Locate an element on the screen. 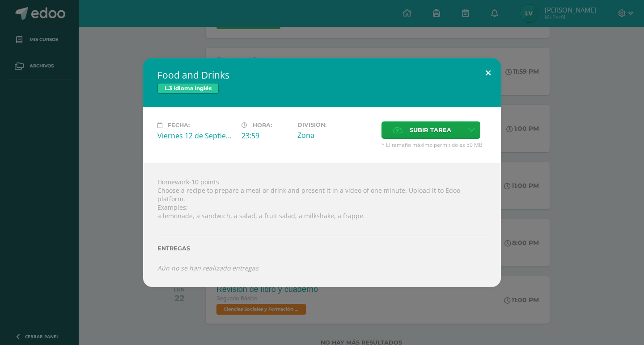  div: 23:59 is located at coordinates (266, 136).